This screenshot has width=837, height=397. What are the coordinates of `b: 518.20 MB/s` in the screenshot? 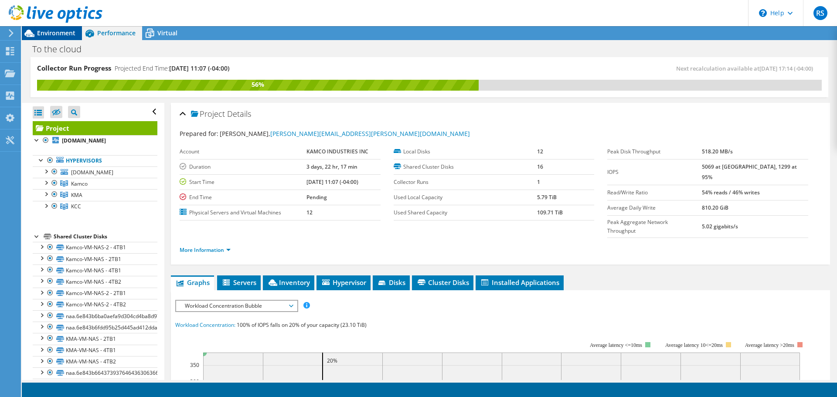 It's located at (717, 151).